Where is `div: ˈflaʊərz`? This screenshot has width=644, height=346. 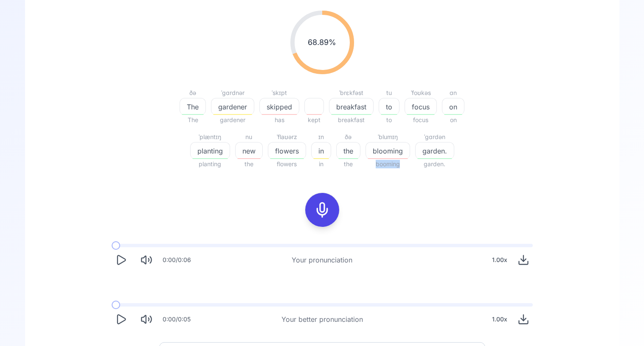 div: ˈflaʊərz is located at coordinates (287, 137).